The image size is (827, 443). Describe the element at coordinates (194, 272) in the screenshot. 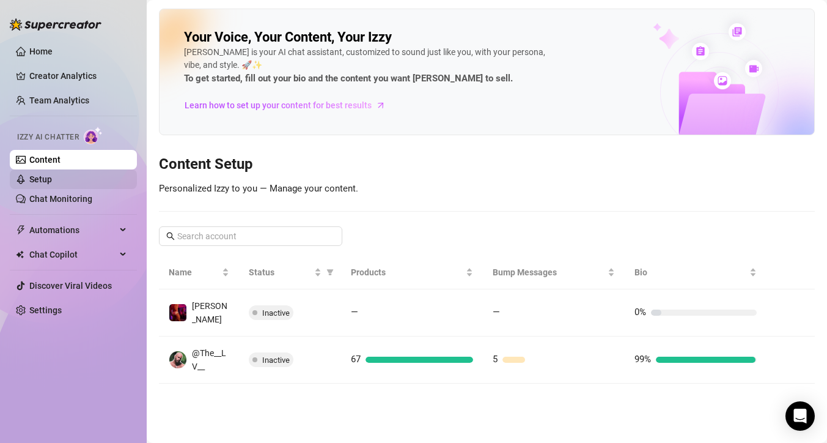

I see `span: Name` at that location.